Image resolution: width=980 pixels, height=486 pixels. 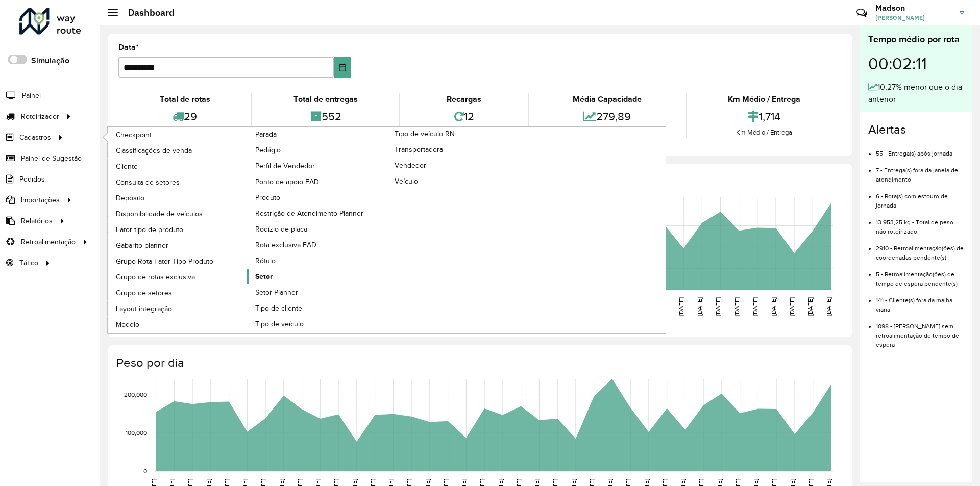 I want to click on a: Rodízio de placa, so click(x=317, y=229).